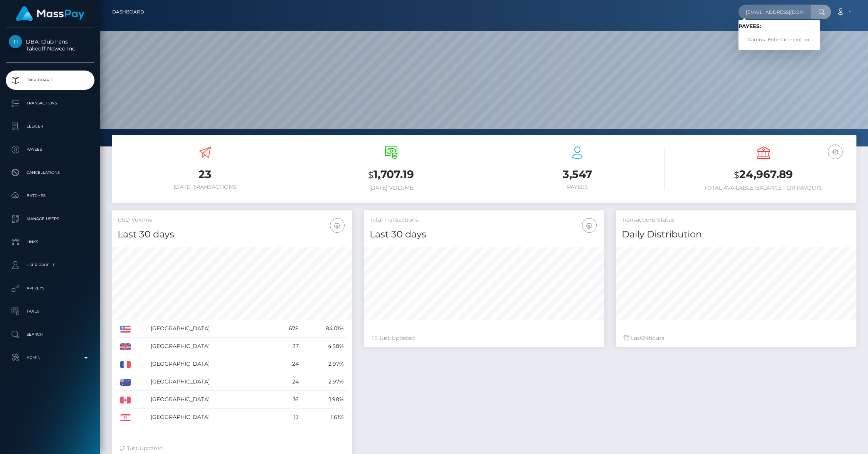 Image resolution: width=868 pixels, height=454 pixels. What do you see at coordinates (50, 126) in the screenshot?
I see `a: Ledger` at bounding box center [50, 126].